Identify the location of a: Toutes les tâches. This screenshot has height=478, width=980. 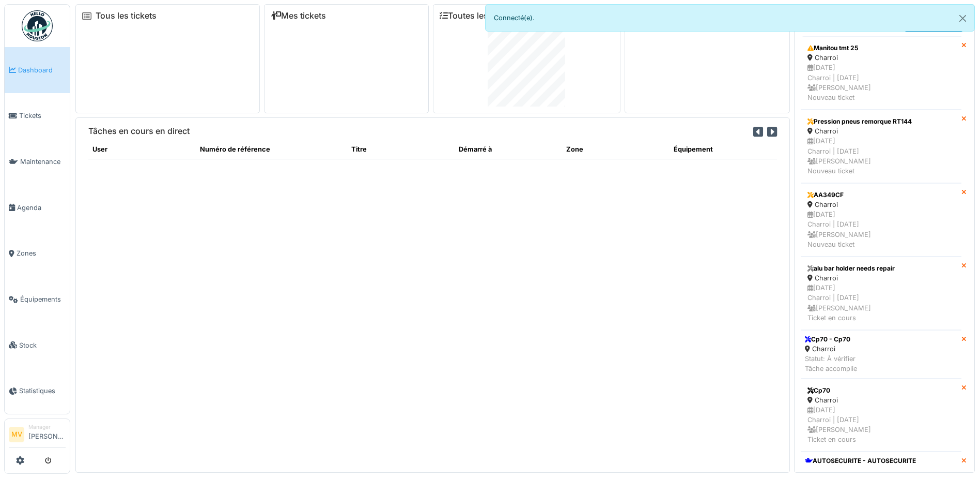
(478, 16).